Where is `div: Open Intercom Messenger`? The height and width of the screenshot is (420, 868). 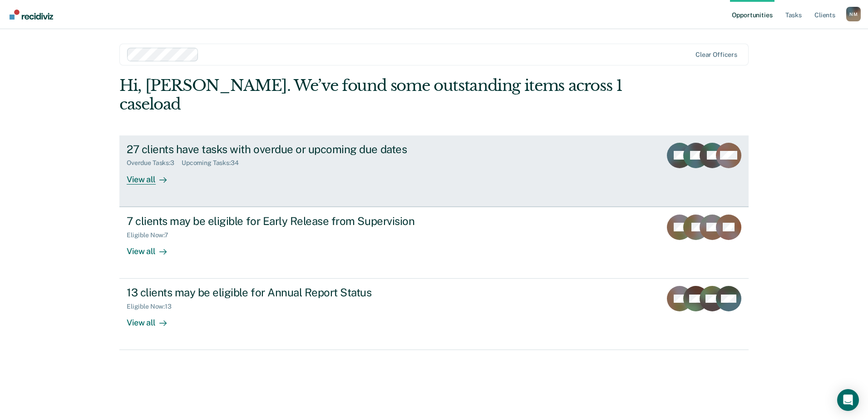 div: Open Intercom Messenger is located at coordinates (848, 400).